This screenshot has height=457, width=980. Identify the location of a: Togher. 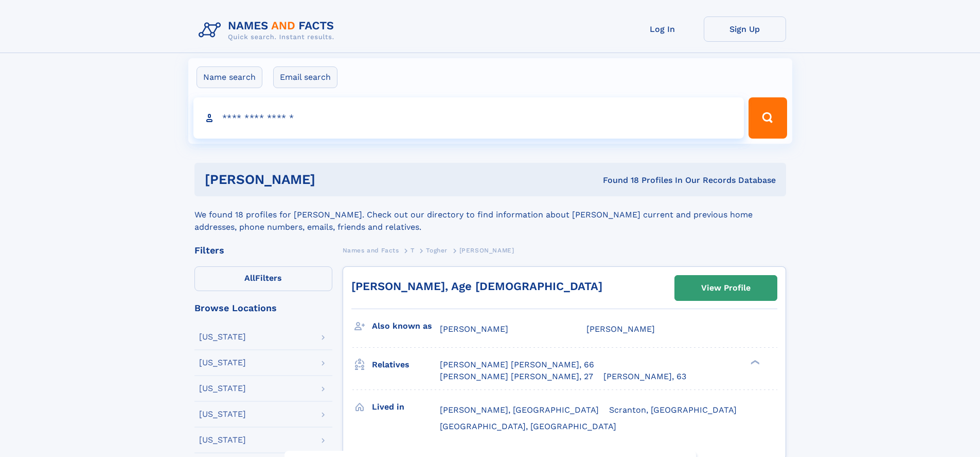
(436, 250).